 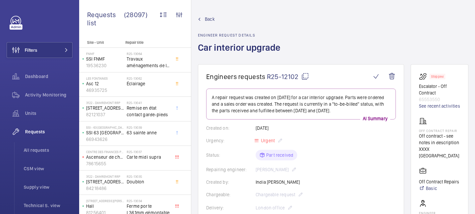 I want to click on span: All requests, so click(x=48, y=150).